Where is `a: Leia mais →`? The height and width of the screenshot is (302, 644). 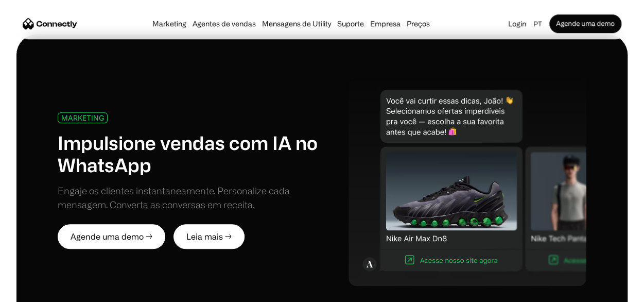
a: Leia mais → is located at coordinates (209, 236).